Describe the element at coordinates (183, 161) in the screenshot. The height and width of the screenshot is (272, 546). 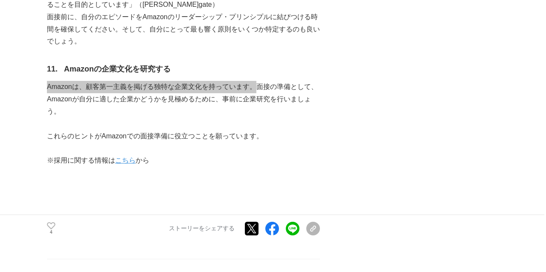
I see `p: ※採用に関する情報は から` at that location.